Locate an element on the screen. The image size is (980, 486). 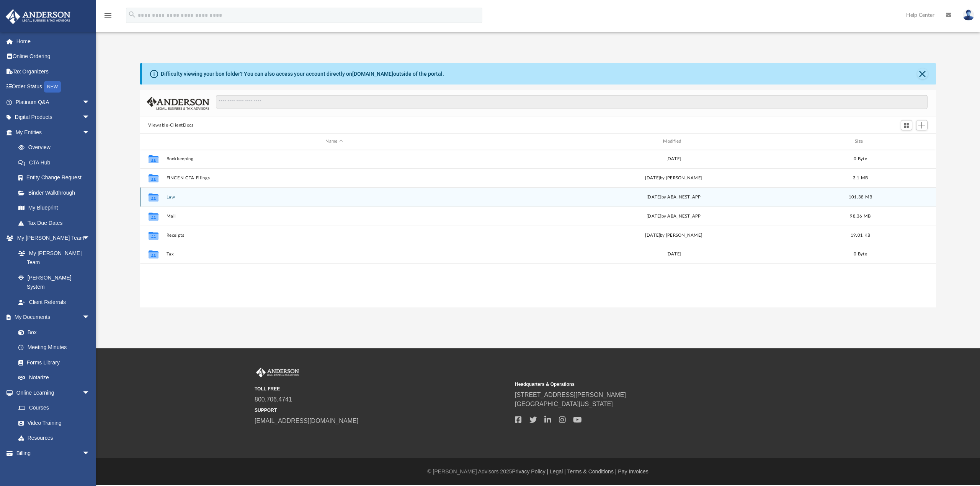
a: My Documentsarrow_drop_down is located at coordinates (51, 318).